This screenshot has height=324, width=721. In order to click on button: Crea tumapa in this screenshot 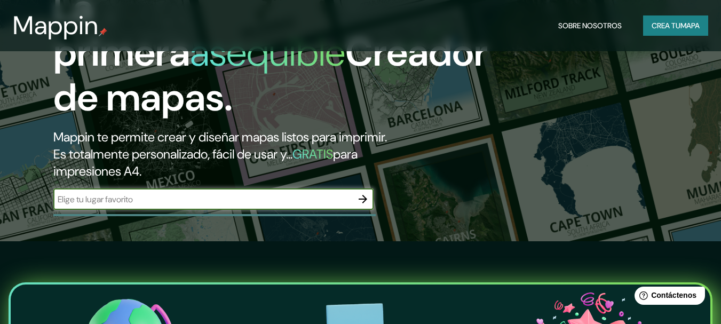, I will do `click(675, 26)`.